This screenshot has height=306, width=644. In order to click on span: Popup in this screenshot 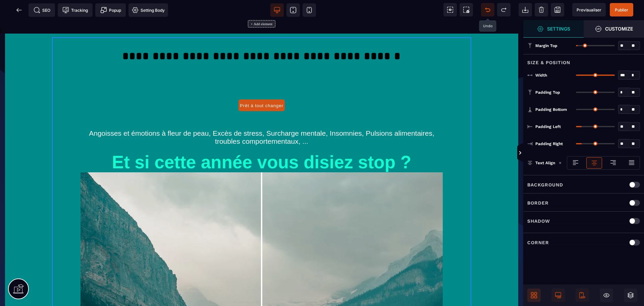, I will do `click(110, 10)`.